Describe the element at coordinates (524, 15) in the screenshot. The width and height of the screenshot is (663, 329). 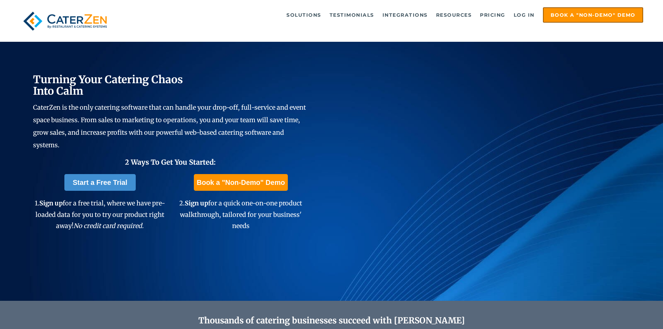
I see `a: Log in` at that location.